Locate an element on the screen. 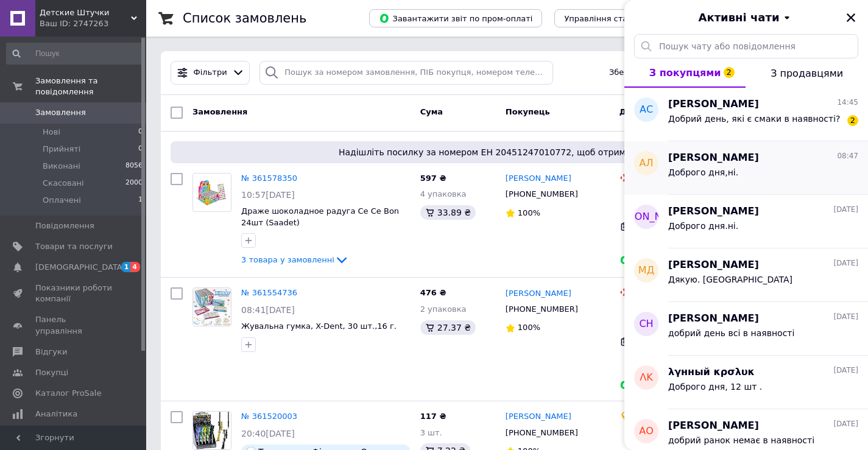  span: Доброго дня, 12 шт . is located at coordinates (715, 387).